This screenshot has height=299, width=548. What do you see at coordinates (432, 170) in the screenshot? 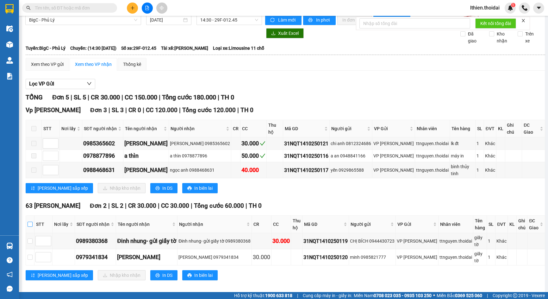
I see `div: ttnguyen.thoidai` at bounding box center [432, 170].